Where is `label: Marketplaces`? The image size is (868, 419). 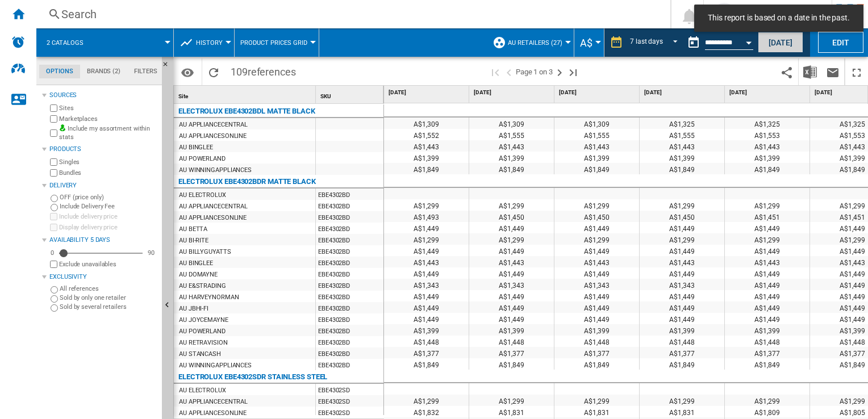
label: Marketplaces is located at coordinates (108, 119).